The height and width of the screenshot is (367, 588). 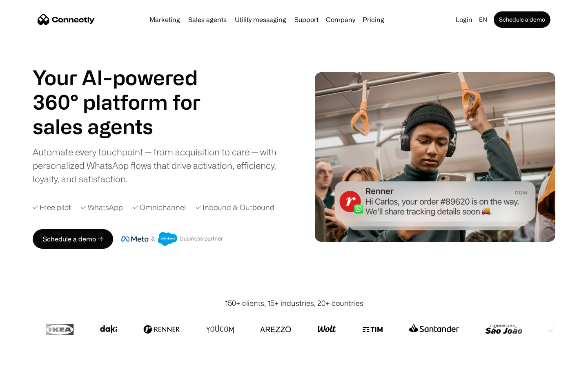 What do you see at coordinates (483, 20) in the screenshot?
I see `div: en` at bounding box center [483, 20].